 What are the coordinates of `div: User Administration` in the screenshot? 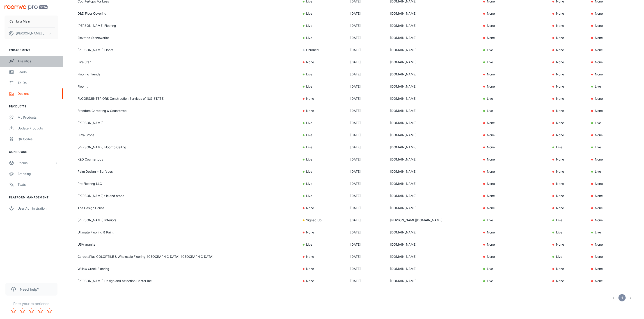 It's located at (38, 208).